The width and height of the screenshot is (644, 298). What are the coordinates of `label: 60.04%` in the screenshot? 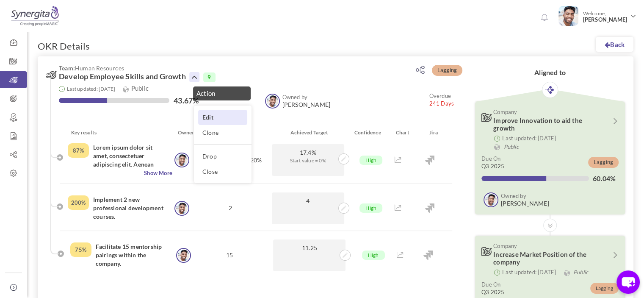 It's located at (605, 177).